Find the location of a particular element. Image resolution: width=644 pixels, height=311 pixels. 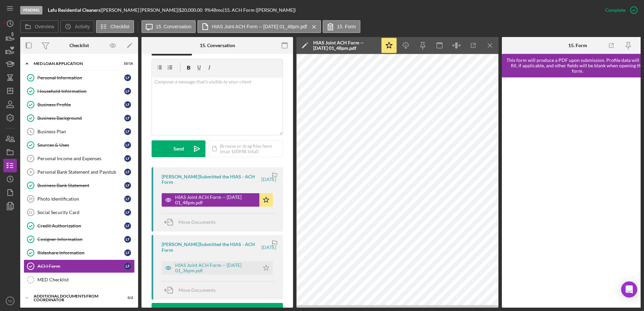

a: 10Photo IdentificationLF is located at coordinates (79, 199).